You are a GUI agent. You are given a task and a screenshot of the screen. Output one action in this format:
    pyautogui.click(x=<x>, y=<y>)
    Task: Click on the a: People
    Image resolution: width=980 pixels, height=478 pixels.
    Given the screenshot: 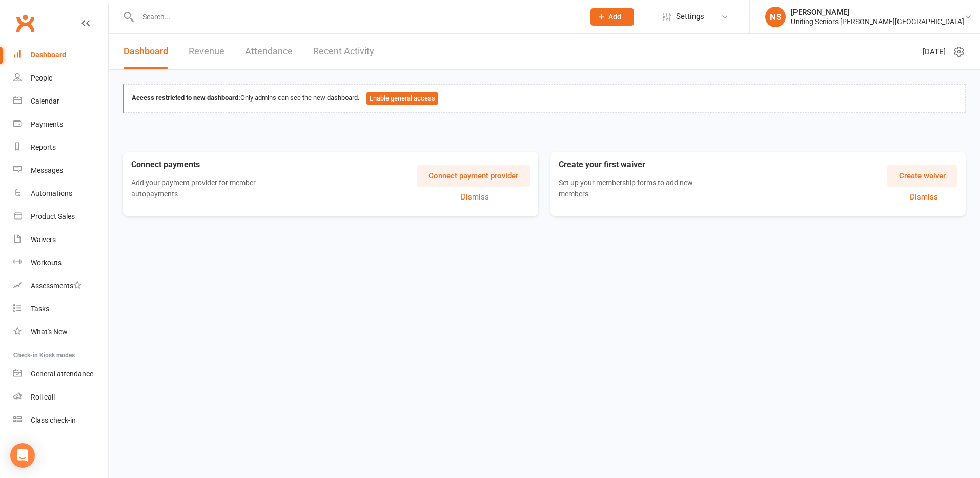 What is the action you would take?
    pyautogui.click(x=60, y=78)
    